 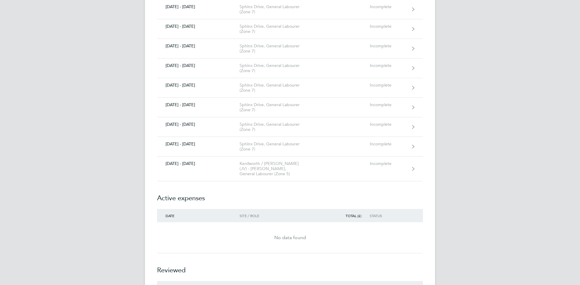 I want to click on div: Total (£), so click(x=353, y=216).